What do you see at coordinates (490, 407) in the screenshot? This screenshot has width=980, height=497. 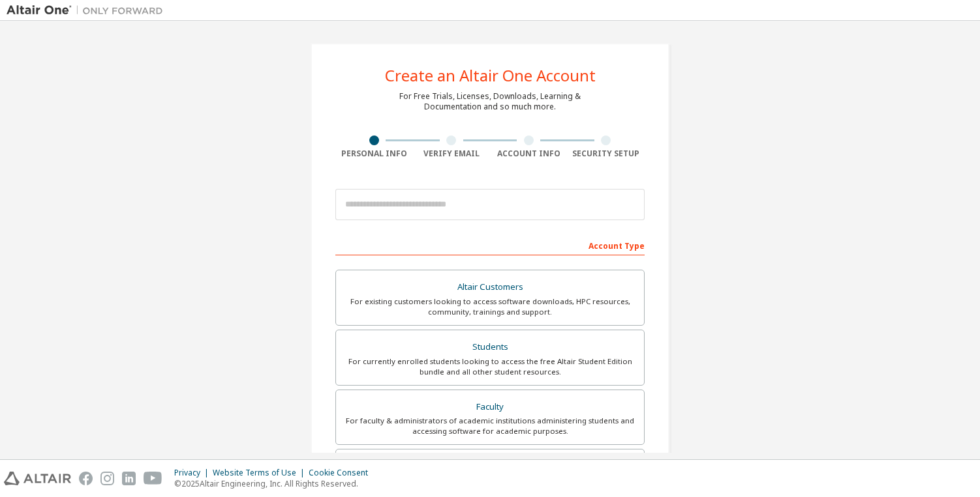 I see `div: Faculty` at bounding box center [490, 407].